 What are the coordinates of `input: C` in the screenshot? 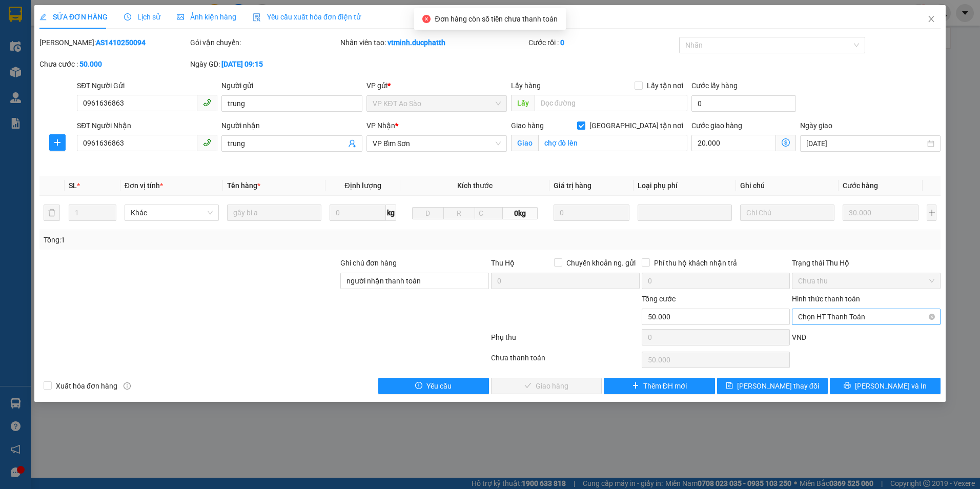 It's located at (489, 213).